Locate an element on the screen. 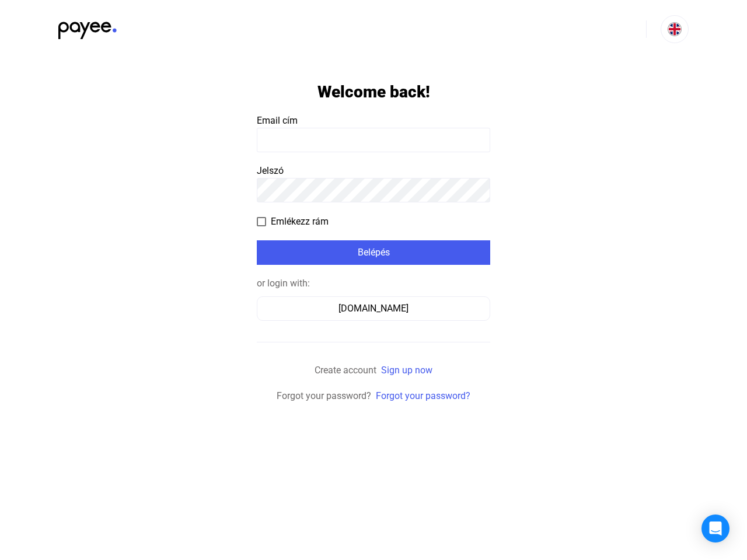  span: Emlékezz rám is located at coordinates (299, 221).